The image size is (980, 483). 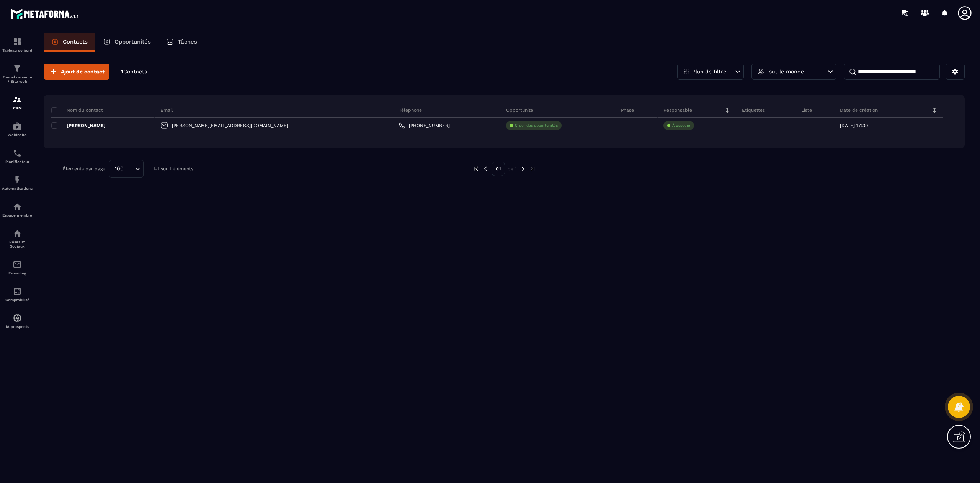 What do you see at coordinates (17, 130) in the screenshot?
I see `a: automationsautomationsWebinaire` at bounding box center [17, 130].